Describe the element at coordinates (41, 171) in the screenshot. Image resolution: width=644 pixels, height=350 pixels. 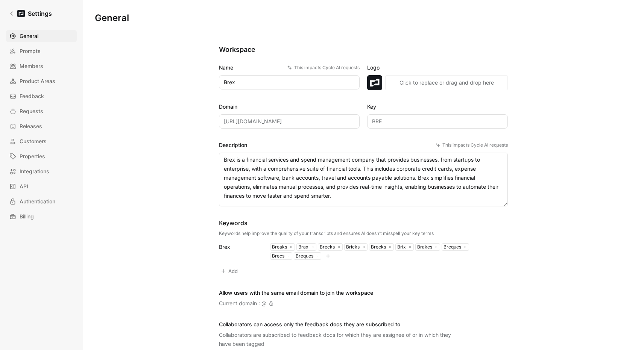
I see `a: Integrations` at that location.